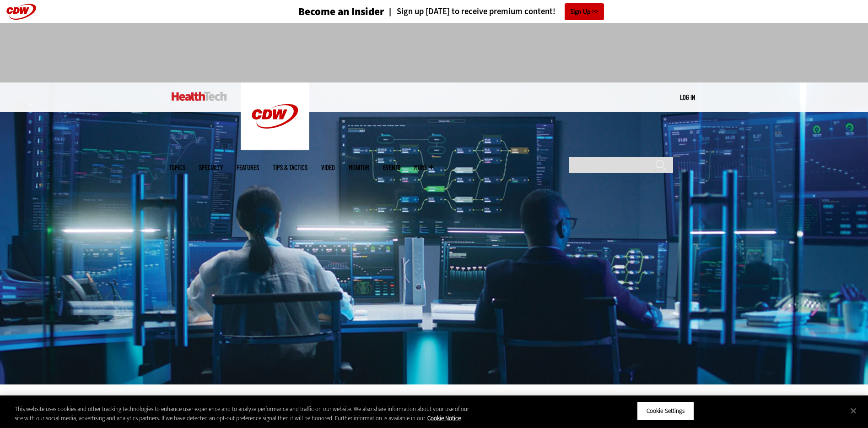  Describe the element at coordinates (444, 418) in the screenshot. I see `a: More information about your privacy` at that location.